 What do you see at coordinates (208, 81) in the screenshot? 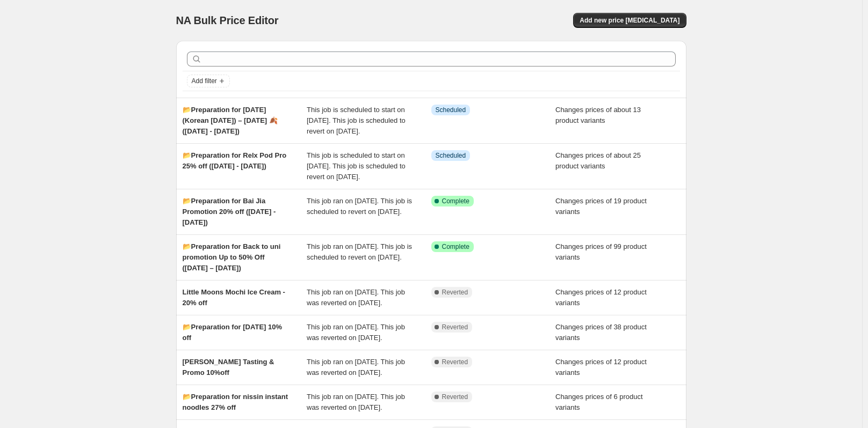
I see `button: Add filter` at bounding box center [208, 81].